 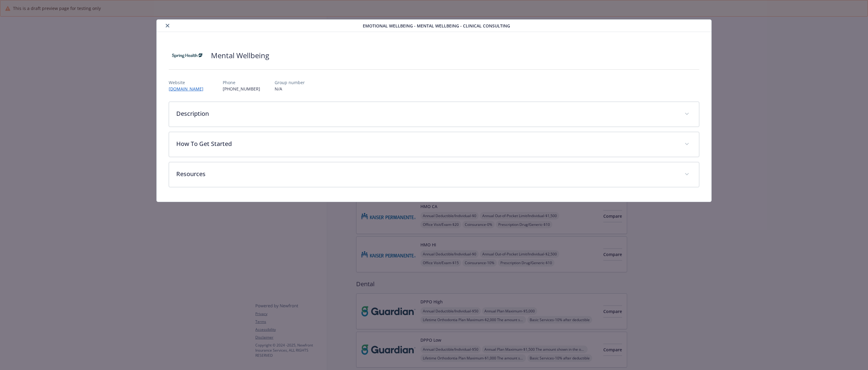 I want to click on p: How To Get Started, so click(x=427, y=144).